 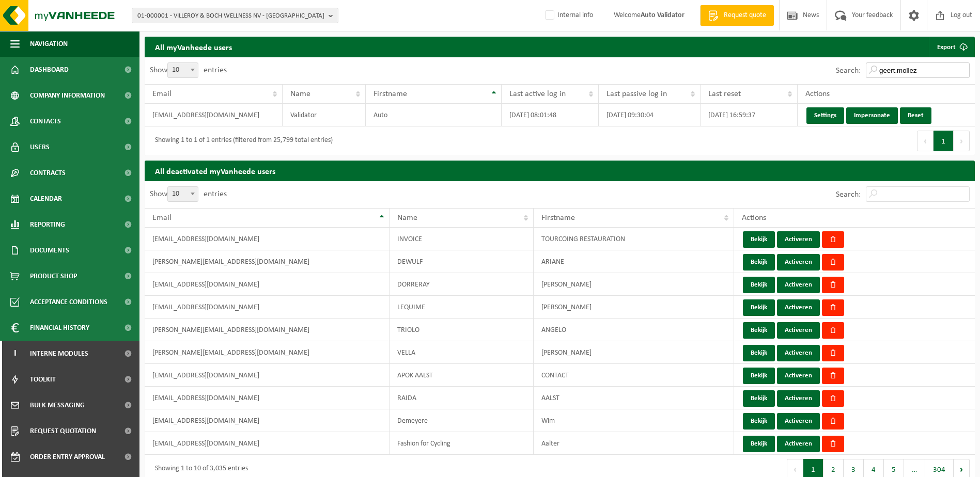 What do you see at coordinates (53, 276) in the screenshot?
I see `span: Product Shop` at bounding box center [53, 276].